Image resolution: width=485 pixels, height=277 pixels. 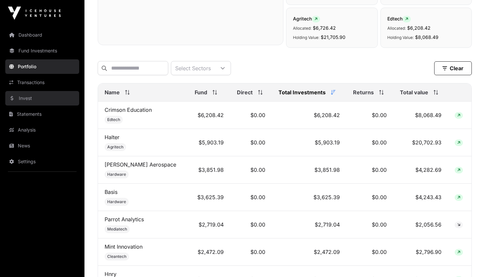 What do you see at coordinates (123, 247) in the screenshot?
I see `a: Mint Innovation` at bounding box center [123, 247].